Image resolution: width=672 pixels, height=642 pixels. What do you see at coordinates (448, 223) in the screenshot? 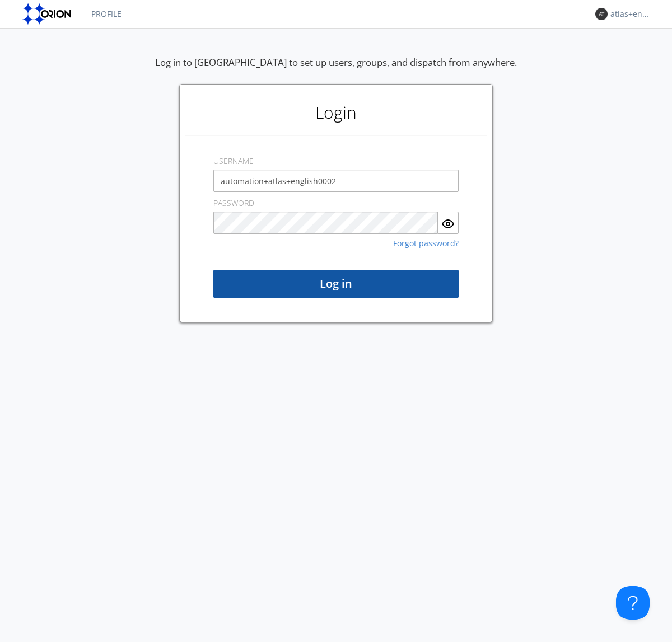
I see `button: Show Password` at bounding box center [448, 223].